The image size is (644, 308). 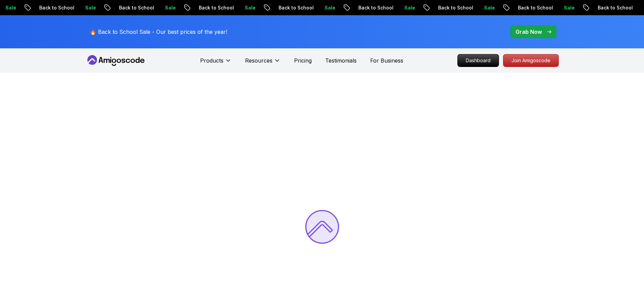 I want to click on p: Pricing, so click(x=303, y=60).